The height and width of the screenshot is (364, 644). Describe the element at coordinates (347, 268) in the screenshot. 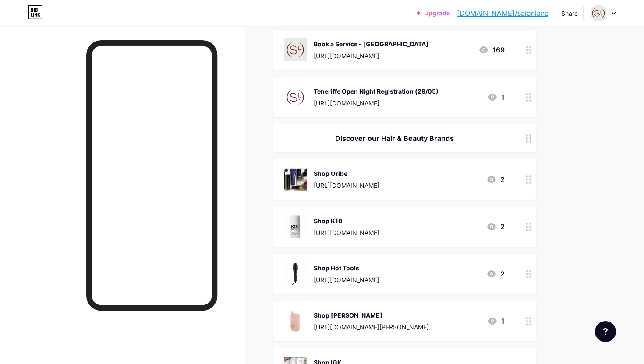

I see `div: Shop Hot Tools` at that location.